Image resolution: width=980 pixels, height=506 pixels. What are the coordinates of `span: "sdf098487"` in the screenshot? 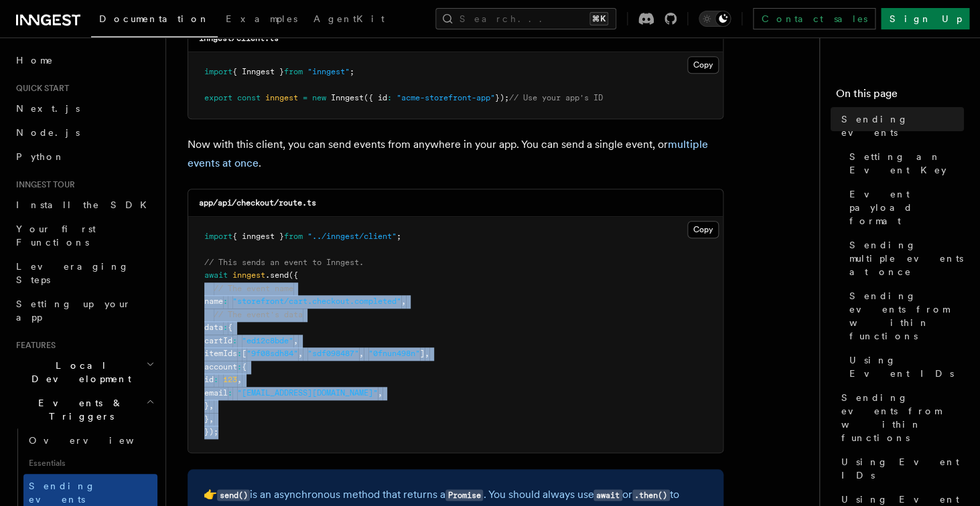 It's located at (333, 354).